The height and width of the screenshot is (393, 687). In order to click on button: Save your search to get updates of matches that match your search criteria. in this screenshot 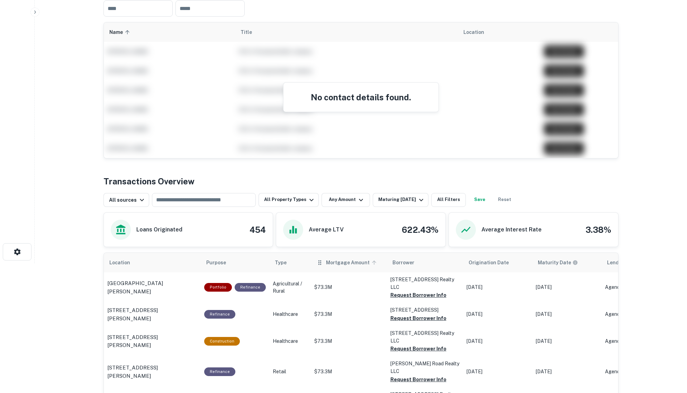, I will do `click(479, 200)`.